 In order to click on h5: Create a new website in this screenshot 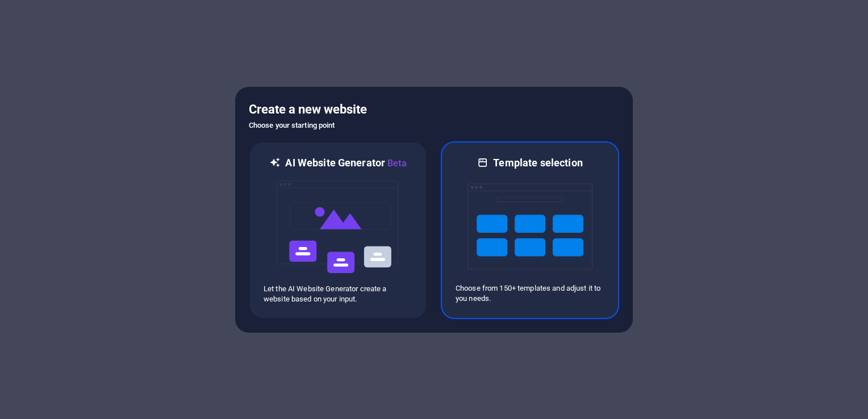, I will do `click(434, 110)`.